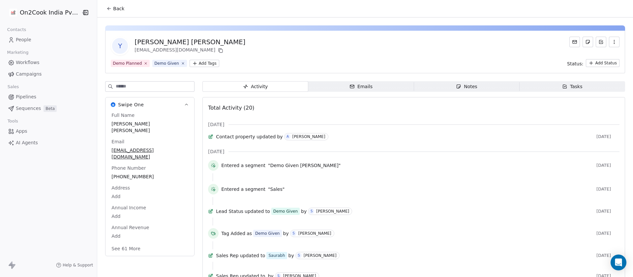  What do you see at coordinates (287, 136) in the screenshot?
I see `div: A` at bounding box center [287, 136].